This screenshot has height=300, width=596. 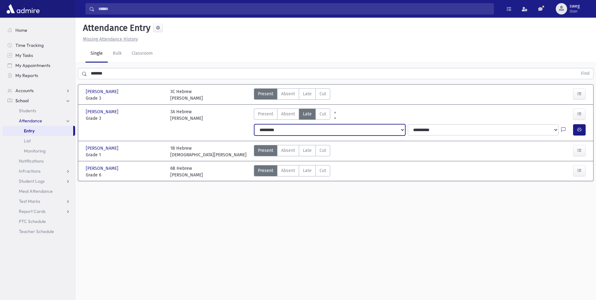 What do you see at coordinates (109, 39) in the screenshot?
I see `a: Missing Attendance History` at bounding box center [109, 39].